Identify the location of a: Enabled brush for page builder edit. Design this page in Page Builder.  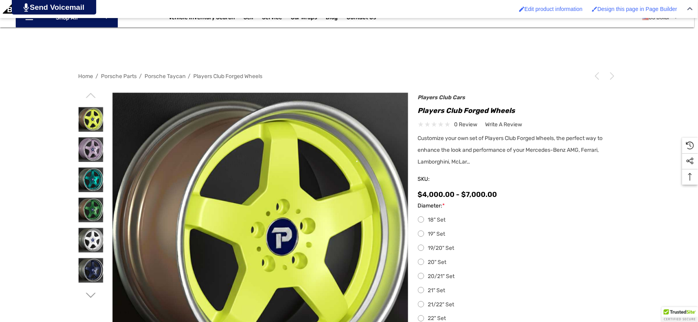
(634, 9).